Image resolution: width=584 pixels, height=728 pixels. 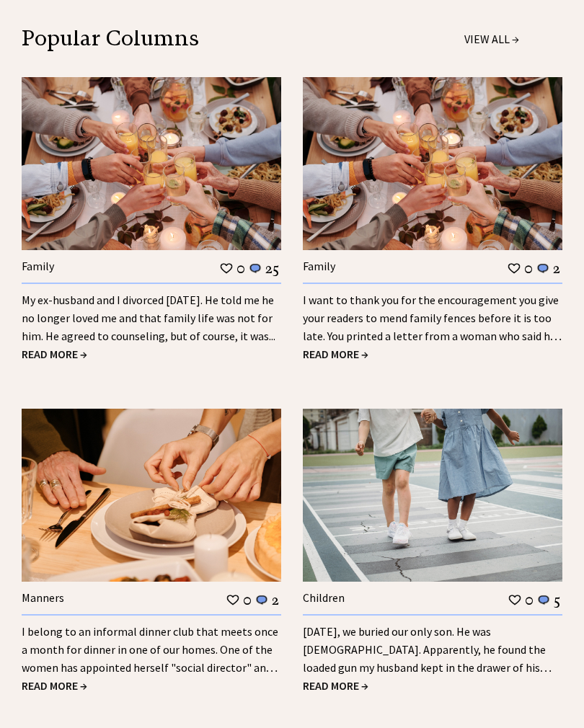 I want to click on a: VIEW ALL →, so click(x=492, y=40).